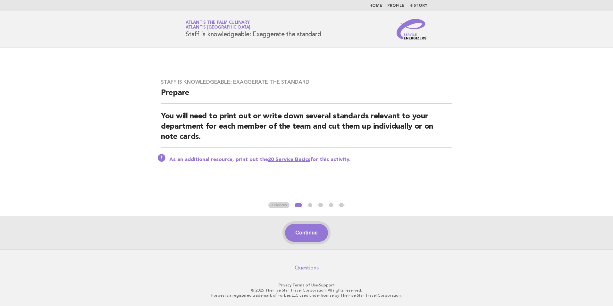  I want to click on a: Terms of Use, so click(305, 285).